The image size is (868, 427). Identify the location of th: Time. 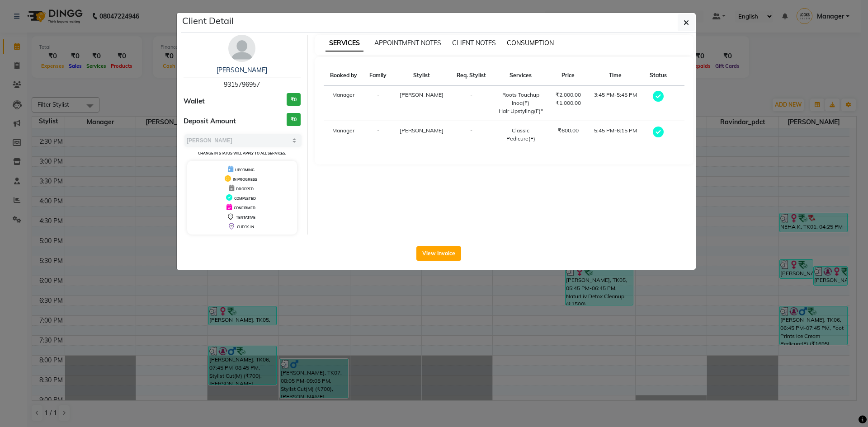
(615, 76).